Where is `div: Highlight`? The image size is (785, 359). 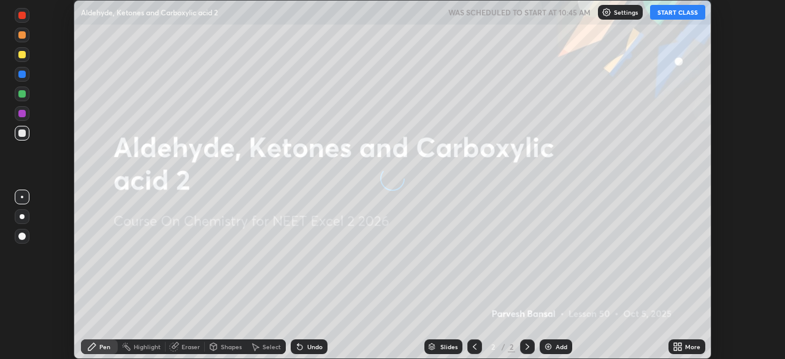 div: Highlight is located at coordinates (147, 346).